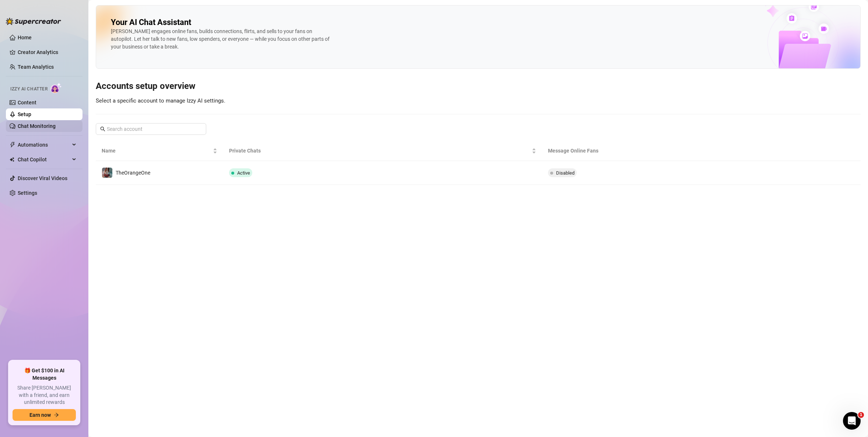  I want to click on a: Home, so click(25, 38).